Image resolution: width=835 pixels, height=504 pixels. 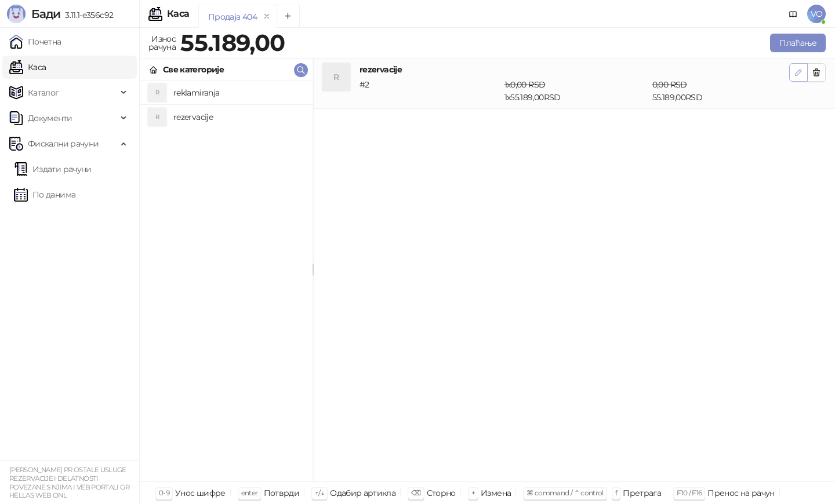 What do you see at coordinates (193, 70) in the screenshot?
I see `div: Све категорије` at bounding box center [193, 70].